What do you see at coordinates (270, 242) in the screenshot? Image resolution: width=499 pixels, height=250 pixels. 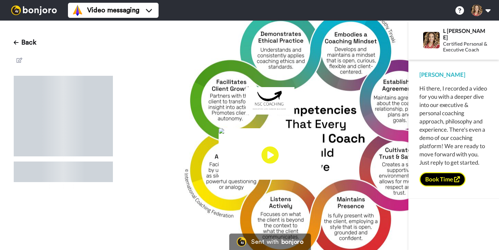 I see `a: Bonjoro LogoSent withbonjoro` at bounding box center [270, 242].